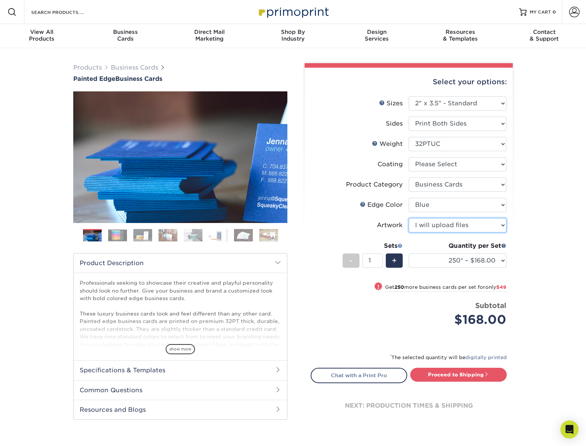 This screenshot has width=586, height=446. What do you see at coordinates (143, 235) in the screenshot?
I see `img: Business Cards 03` at bounding box center [143, 235].